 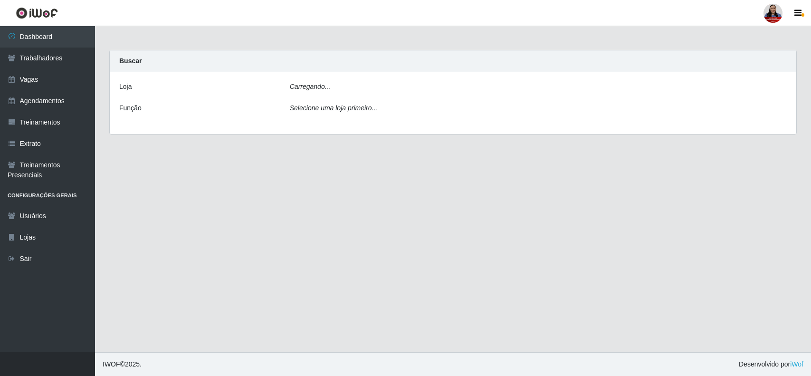 I want to click on strong: Buscar, so click(x=130, y=61).